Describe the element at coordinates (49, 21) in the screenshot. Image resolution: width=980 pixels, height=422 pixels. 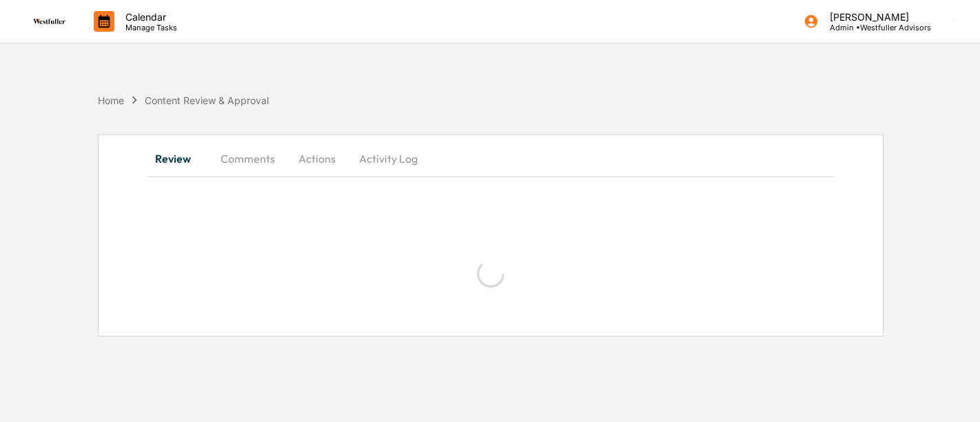
I see `img: logo` at that location.